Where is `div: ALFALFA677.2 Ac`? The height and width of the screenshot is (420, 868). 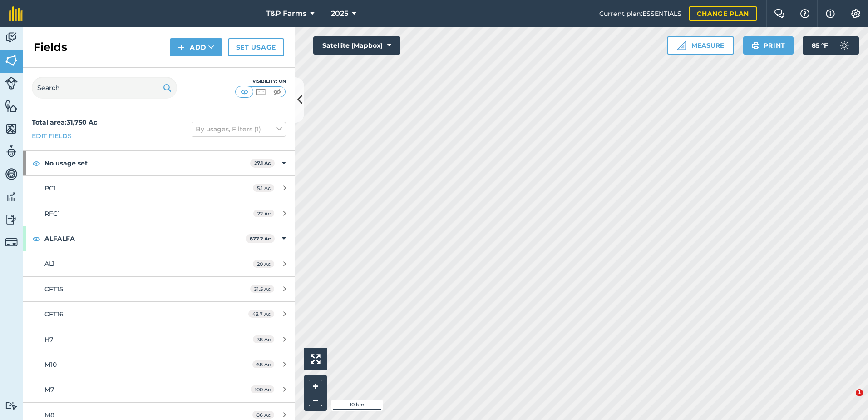
div: ALFALFA677.2 Ac is located at coordinates (159, 238).